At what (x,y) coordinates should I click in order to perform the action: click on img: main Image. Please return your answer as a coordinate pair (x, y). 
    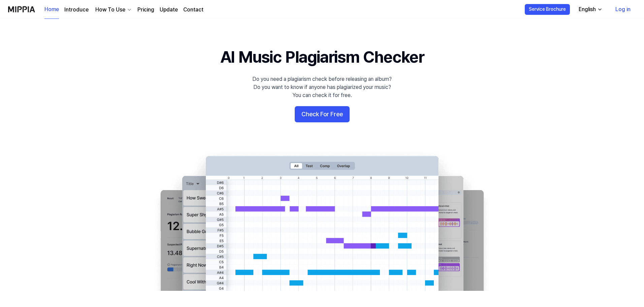
    Looking at the image, I should click on (322, 220).